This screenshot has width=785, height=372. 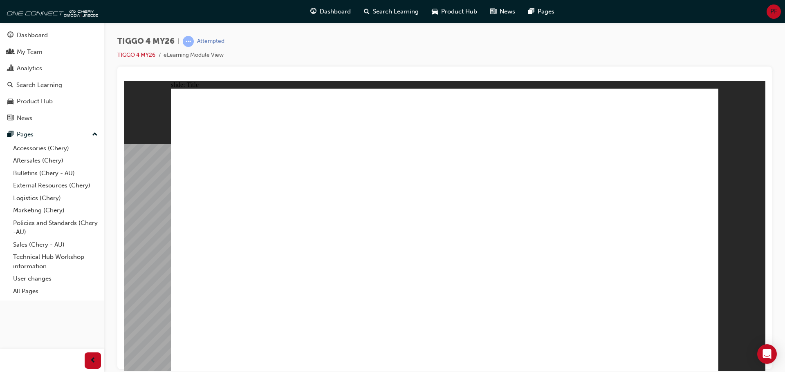 I want to click on a: Aftersales (Chery), so click(x=55, y=161).